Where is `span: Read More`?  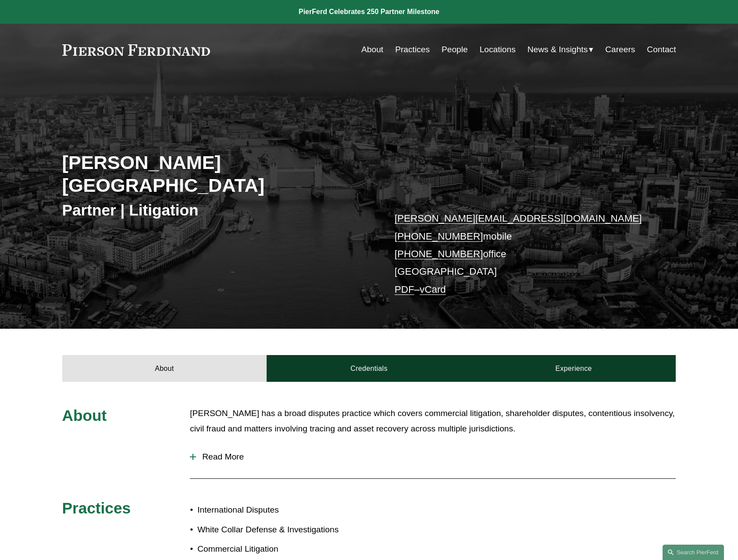 span: Read More is located at coordinates (436, 457).